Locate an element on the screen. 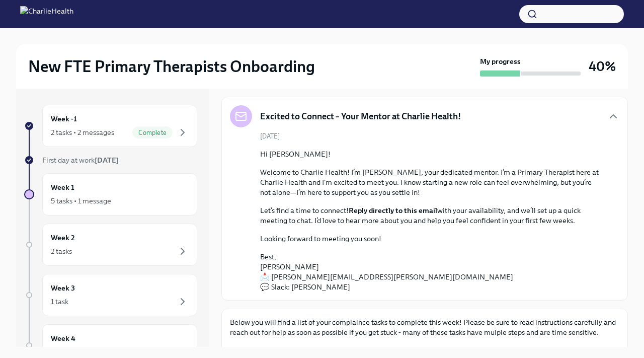 This screenshot has width=644, height=358. p: Looking forward to meeting you soon! is located at coordinates (432, 239).